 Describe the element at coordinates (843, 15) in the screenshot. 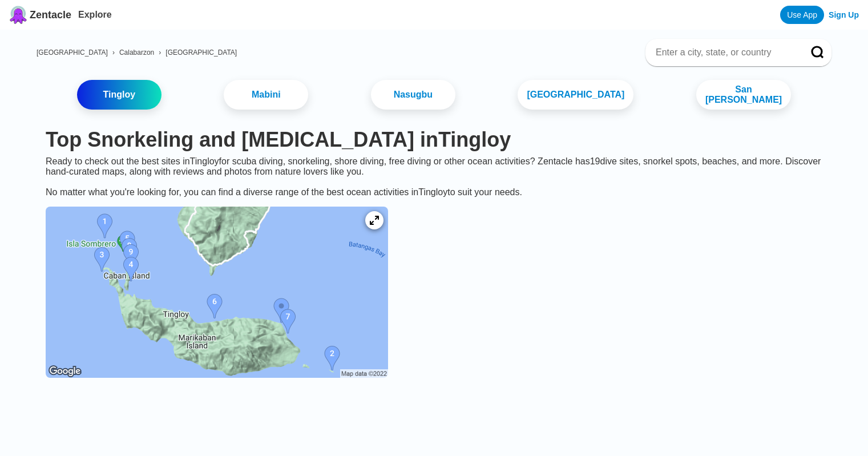

I see `a: Sign Up` at that location.